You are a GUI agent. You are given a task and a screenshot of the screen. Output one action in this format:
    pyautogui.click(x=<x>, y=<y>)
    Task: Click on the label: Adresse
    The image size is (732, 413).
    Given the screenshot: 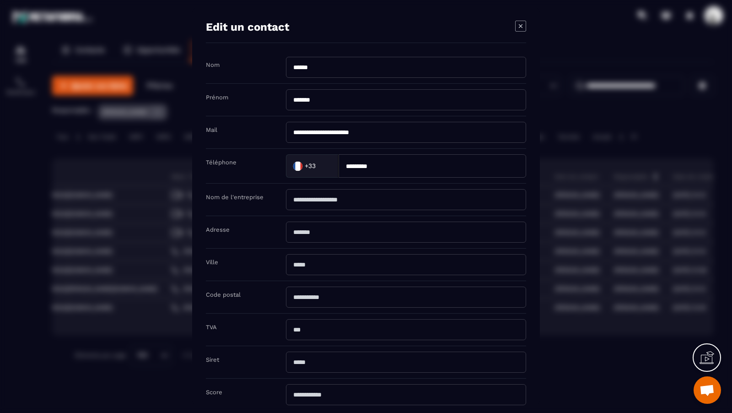 What is the action you would take?
    pyautogui.click(x=218, y=229)
    